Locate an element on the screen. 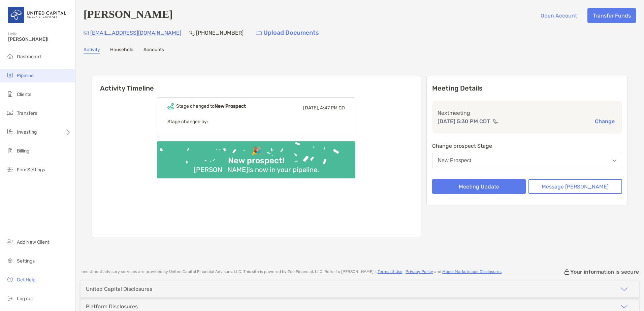  img: pipeline icon is located at coordinates (10, 75).